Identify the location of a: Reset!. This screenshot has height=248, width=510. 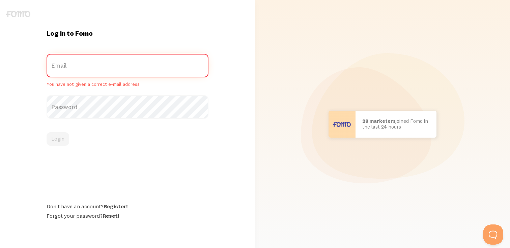
(111, 216).